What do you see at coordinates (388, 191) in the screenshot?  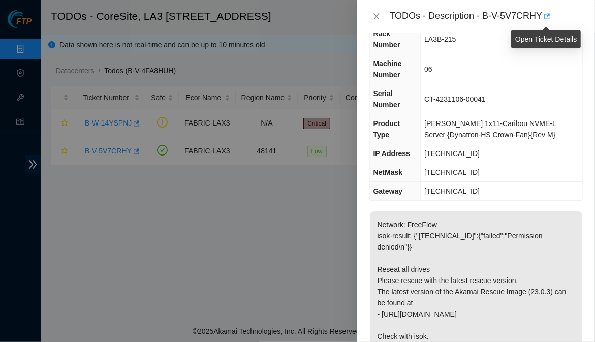 I see `span: Gateway` at bounding box center [388, 191].